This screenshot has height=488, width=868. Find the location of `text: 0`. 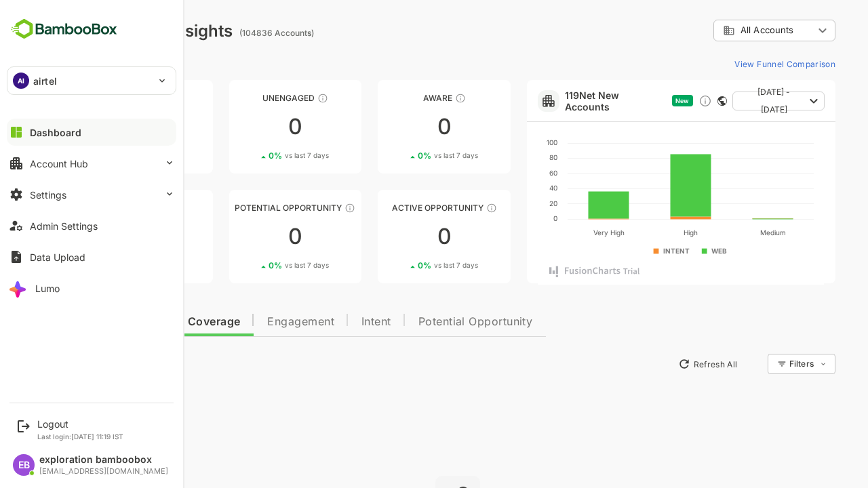

text: 0 is located at coordinates (508, 219).